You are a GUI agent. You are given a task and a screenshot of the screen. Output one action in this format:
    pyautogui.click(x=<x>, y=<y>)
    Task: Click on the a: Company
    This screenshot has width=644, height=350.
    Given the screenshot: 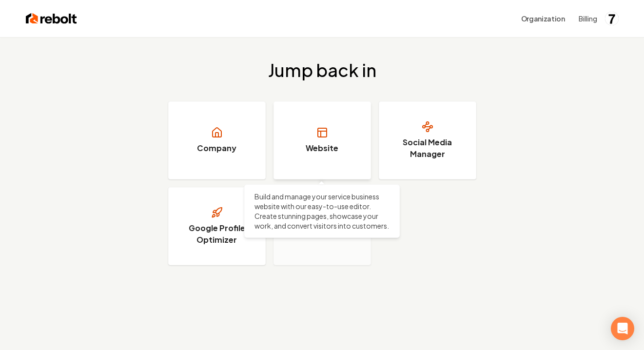 What is the action you would take?
    pyautogui.click(x=217, y=140)
    